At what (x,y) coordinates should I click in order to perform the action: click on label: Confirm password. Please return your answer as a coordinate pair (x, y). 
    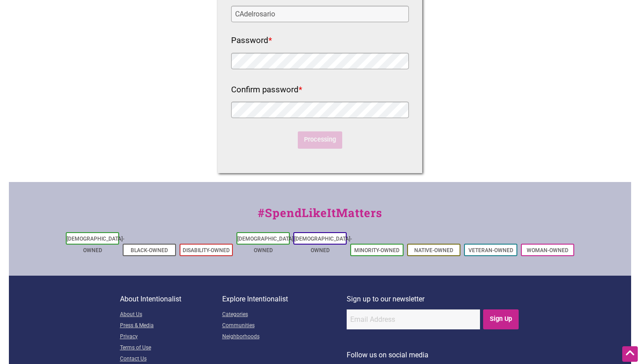
    Looking at the image, I should click on (266, 90).